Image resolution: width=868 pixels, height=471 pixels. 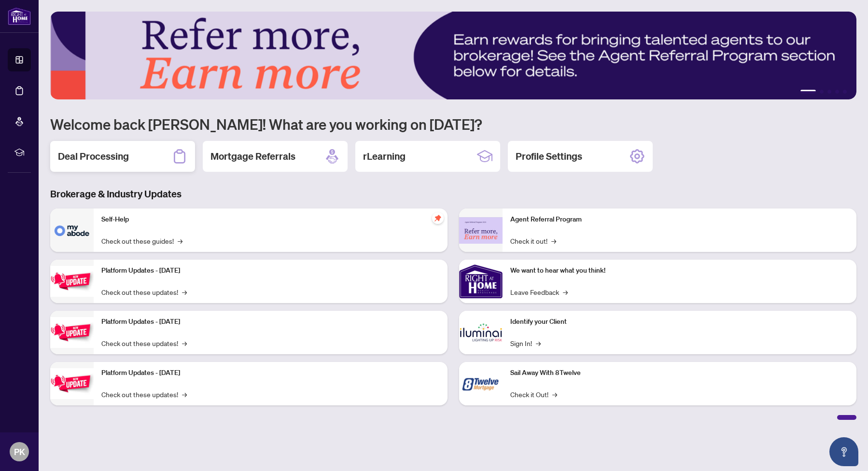 What do you see at coordinates (837, 92) in the screenshot?
I see `button: 4` at bounding box center [837, 92].